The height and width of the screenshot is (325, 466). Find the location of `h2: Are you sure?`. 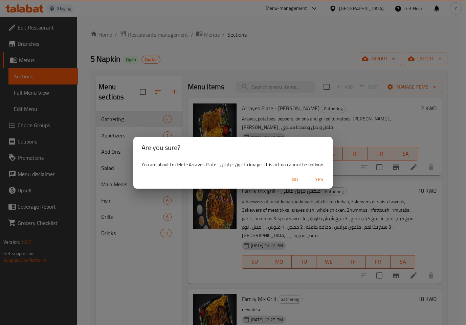

h2: Are you sure? is located at coordinates (233, 147).